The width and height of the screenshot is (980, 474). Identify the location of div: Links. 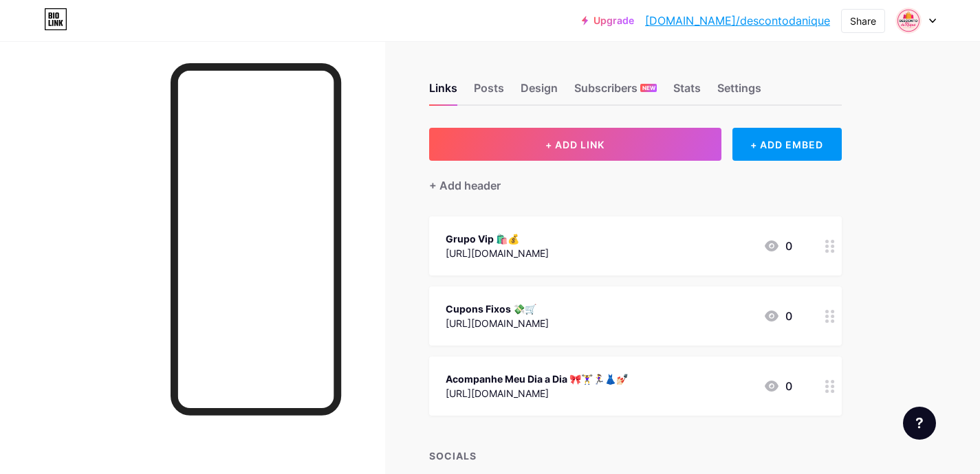
(442, 92).